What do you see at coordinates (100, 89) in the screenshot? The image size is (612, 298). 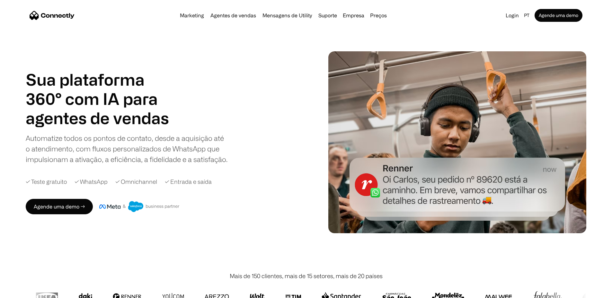 I see `h1: Sua plataforma 360° com IA para` at bounding box center [100, 89].